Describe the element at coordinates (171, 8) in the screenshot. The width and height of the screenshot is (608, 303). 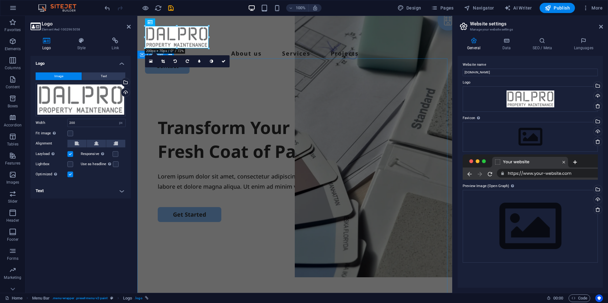
I see `button: save` at that location.